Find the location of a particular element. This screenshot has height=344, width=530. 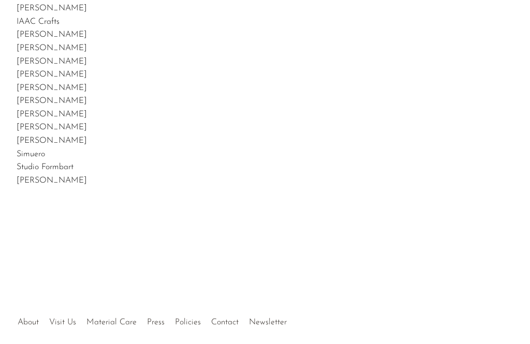

a: Press is located at coordinates (156, 322).